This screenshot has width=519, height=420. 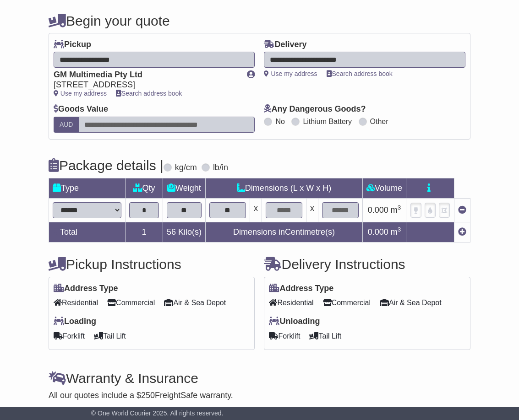 What do you see at coordinates (315, 109) in the screenshot?
I see `label: Any Dangerous Goods?` at bounding box center [315, 109].